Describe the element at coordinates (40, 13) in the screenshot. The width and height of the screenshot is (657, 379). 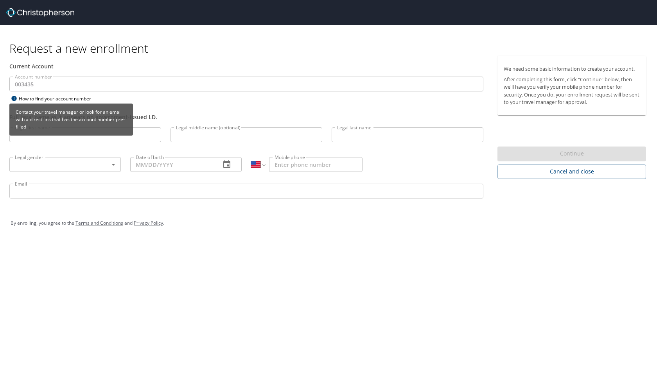
I see `img: cbt logo` at that location.